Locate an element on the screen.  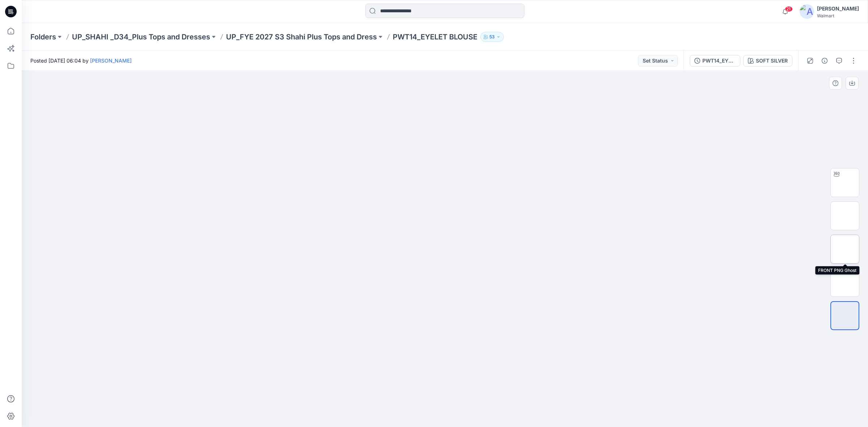
button: 53 is located at coordinates (492, 37).